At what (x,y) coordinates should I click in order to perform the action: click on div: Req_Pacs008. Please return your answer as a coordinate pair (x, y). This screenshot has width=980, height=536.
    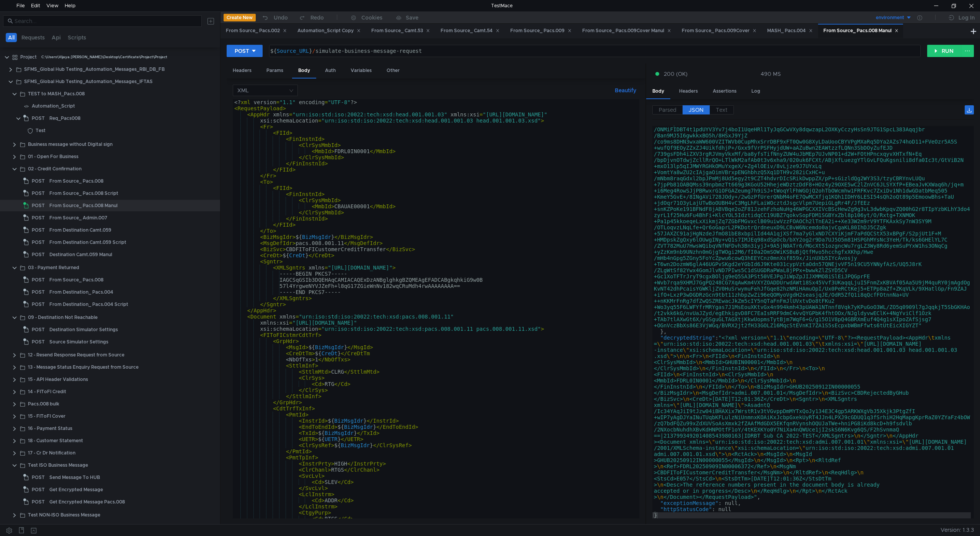
    Looking at the image, I should click on (65, 118).